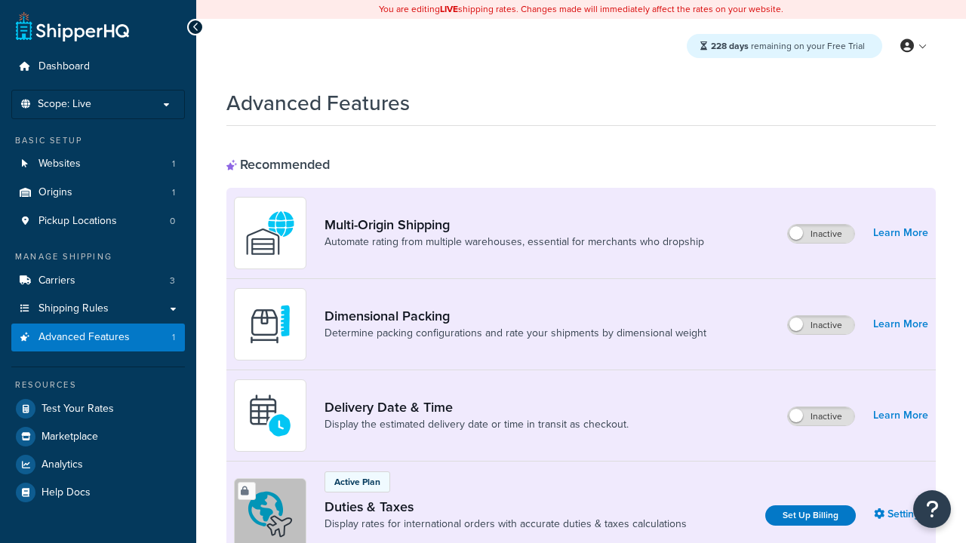  I want to click on span: Test Your Rates, so click(78, 409).